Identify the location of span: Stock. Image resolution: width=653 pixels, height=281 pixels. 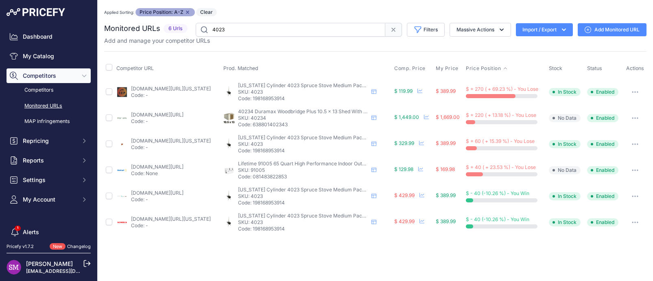
(555, 68).